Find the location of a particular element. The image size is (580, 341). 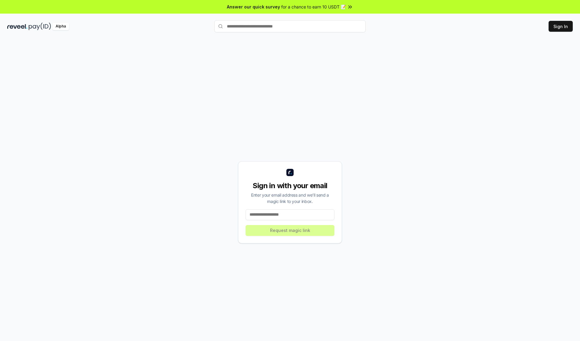

div: Alpha is located at coordinates (61, 26).